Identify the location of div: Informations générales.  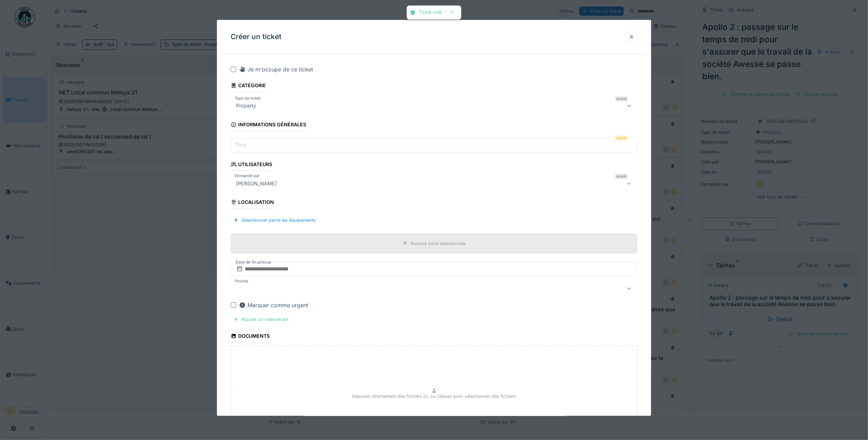
(268, 125).